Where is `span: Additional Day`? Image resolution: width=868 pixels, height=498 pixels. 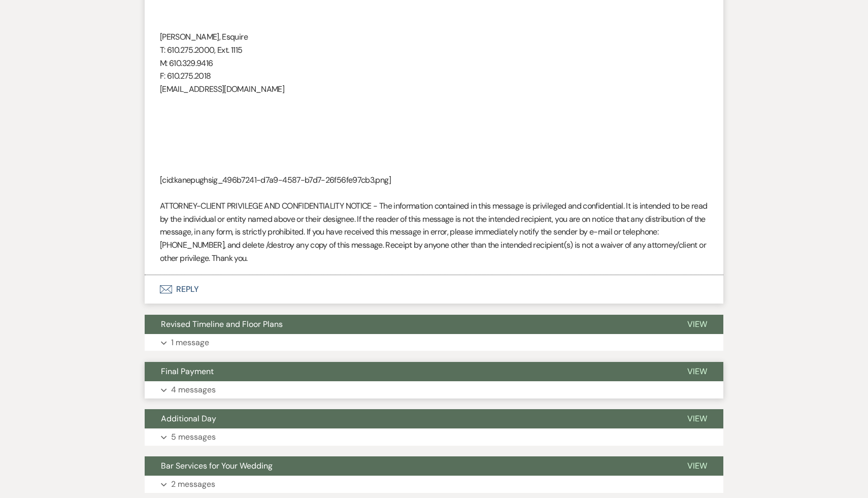 span: Additional Day is located at coordinates (188, 418).